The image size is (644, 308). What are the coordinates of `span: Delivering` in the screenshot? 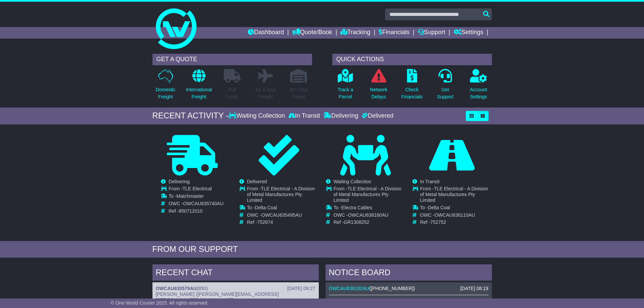 It's located at (179, 181).